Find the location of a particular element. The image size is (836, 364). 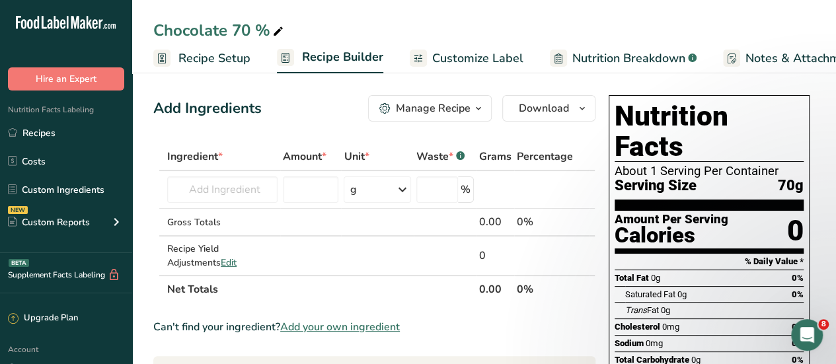

span: Cholesterol is located at coordinates (637, 327).